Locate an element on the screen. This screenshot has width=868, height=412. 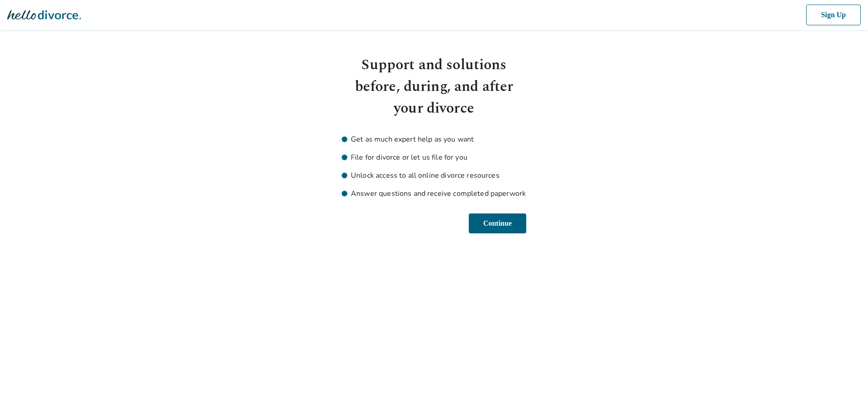
li: Get as much expert help as you want is located at coordinates (434, 139).